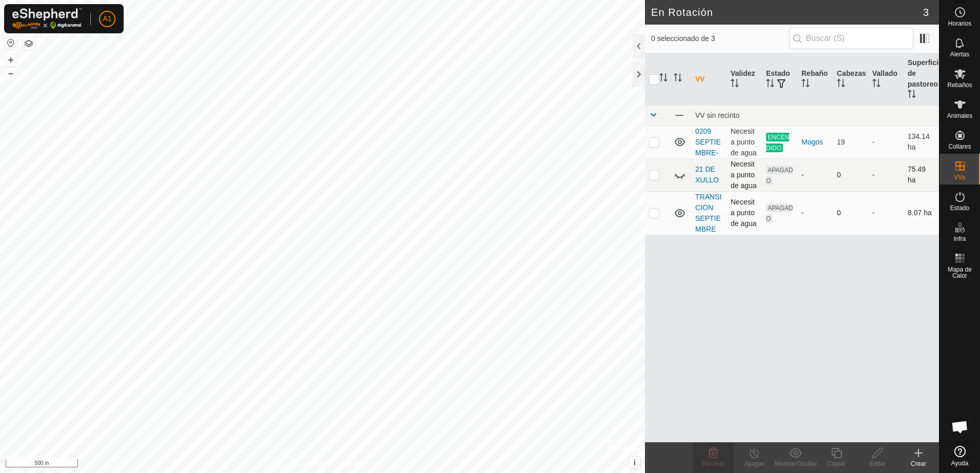 The height and width of the screenshot is (473, 980). What do you see at coordinates (720, 38) in the screenshot?
I see `span: 0 seleccionado de 3` at bounding box center [720, 38].